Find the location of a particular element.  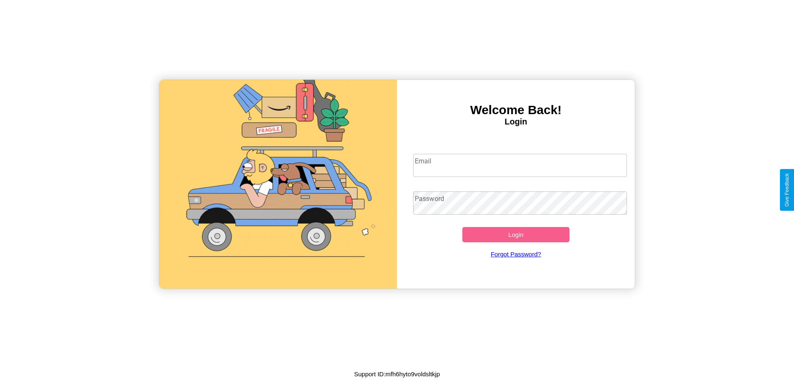

h3: Welcome Back! is located at coordinates (515, 110).